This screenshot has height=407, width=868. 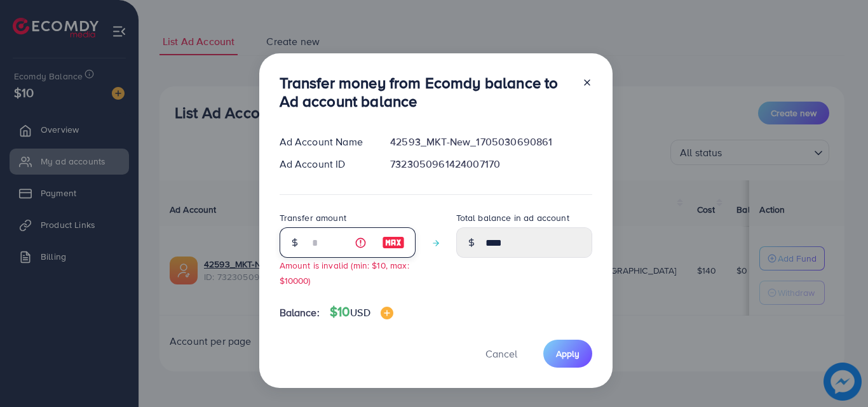 I want to click on h4: $10, so click(x=362, y=312).